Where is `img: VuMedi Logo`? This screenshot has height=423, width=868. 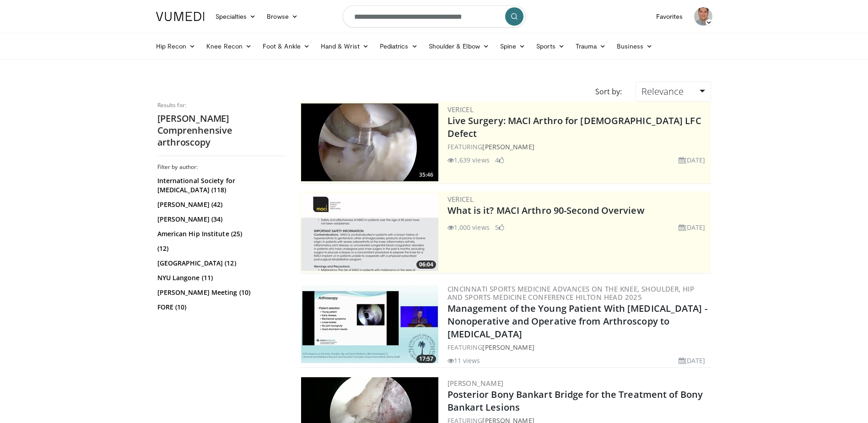 img: VuMedi Logo is located at coordinates (180, 16).